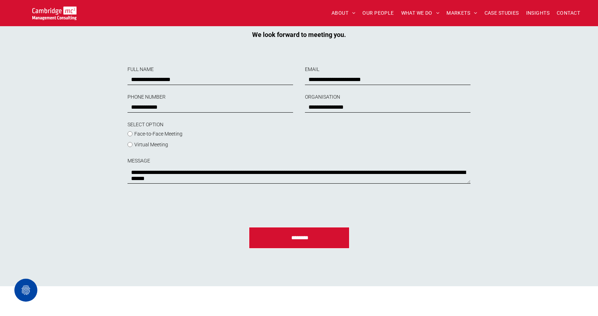  I want to click on label: SELECT OPTION, so click(181, 125).